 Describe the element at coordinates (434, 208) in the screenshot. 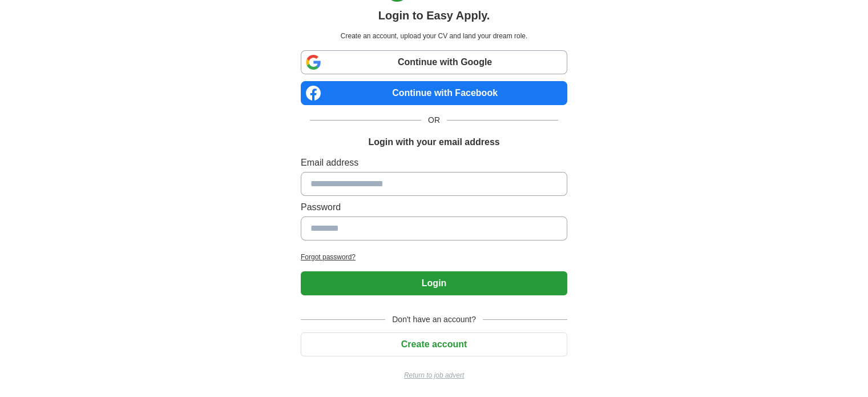

I see `label: Password` at that location.